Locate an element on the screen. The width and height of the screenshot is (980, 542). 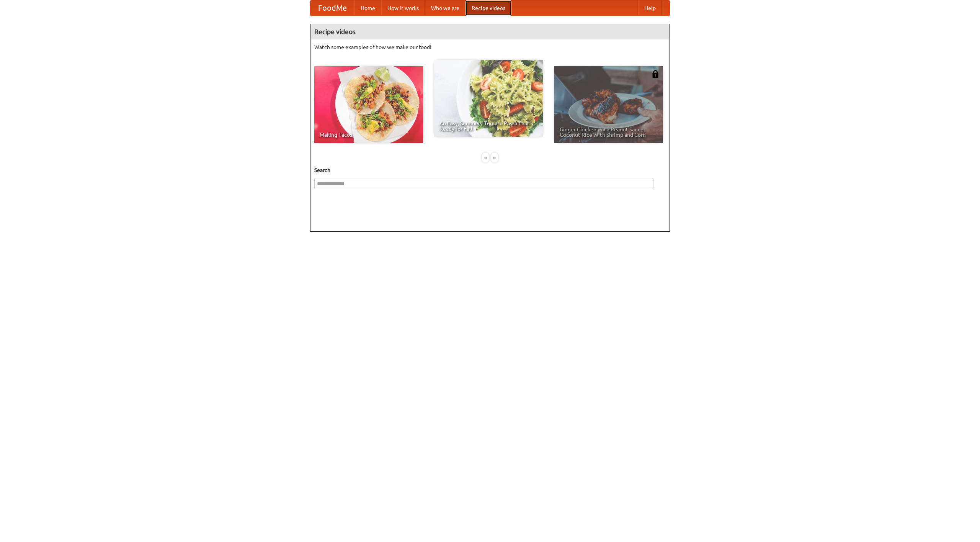
a: Making Tacos is located at coordinates (369, 105).